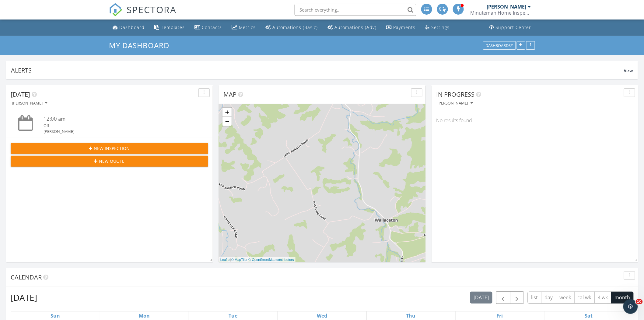 The height and width of the screenshot is (320, 644). Describe the element at coordinates (623, 297) in the screenshot. I see `button: month` at that location.